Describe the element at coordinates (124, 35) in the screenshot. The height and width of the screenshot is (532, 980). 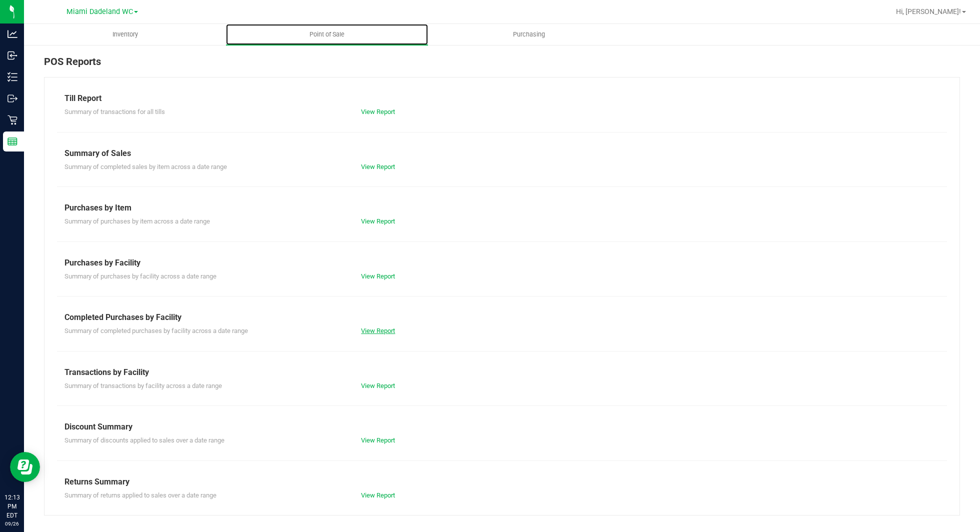
I see `span: Inventory` at that location.